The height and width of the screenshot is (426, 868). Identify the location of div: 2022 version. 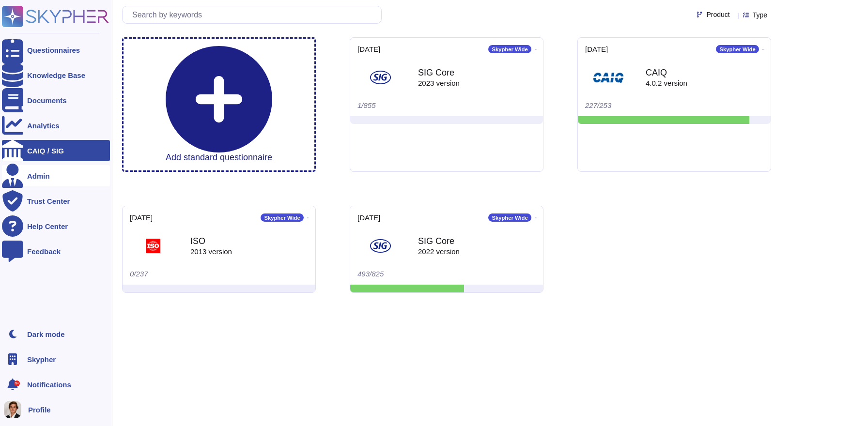
(438, 251).